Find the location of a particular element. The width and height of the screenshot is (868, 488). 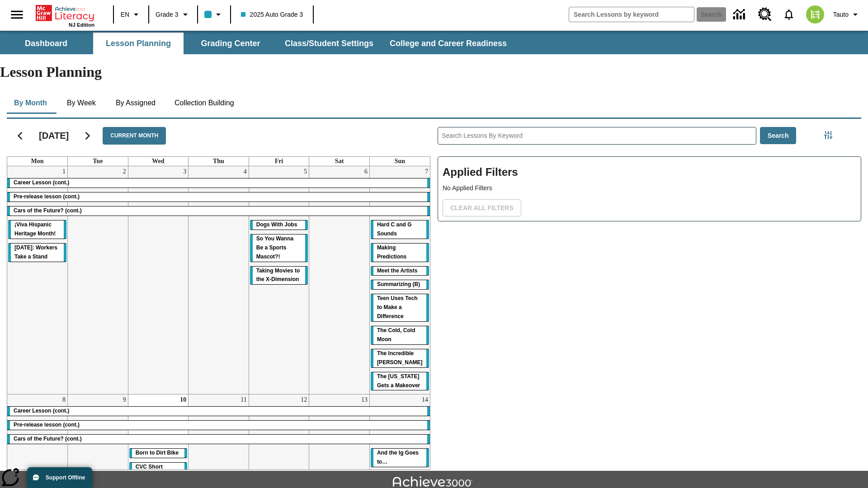

h2: Applied Filters is located at coordinates (649, 172).